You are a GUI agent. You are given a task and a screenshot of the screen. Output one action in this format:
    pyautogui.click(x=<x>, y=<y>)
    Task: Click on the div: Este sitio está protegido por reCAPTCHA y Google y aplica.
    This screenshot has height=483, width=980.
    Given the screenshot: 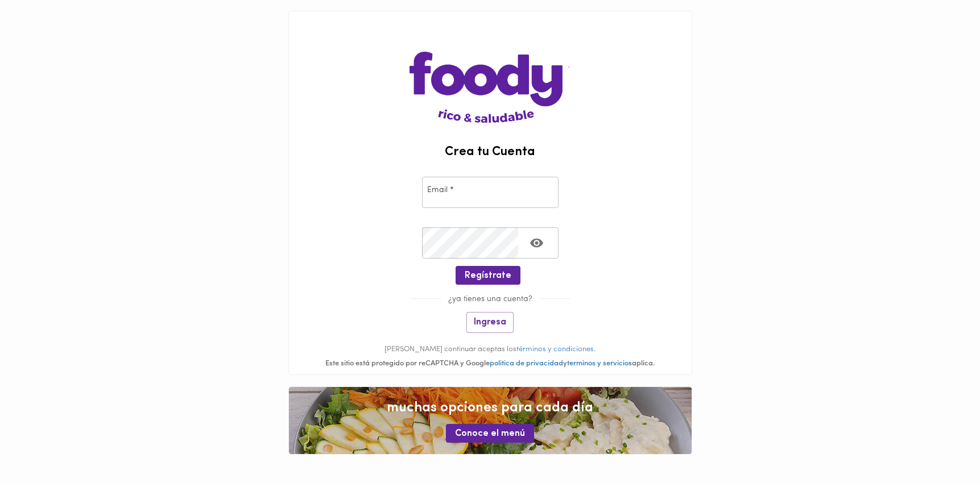 What is the action you would take?
    pyautogui.click(x=490, y=364)
    